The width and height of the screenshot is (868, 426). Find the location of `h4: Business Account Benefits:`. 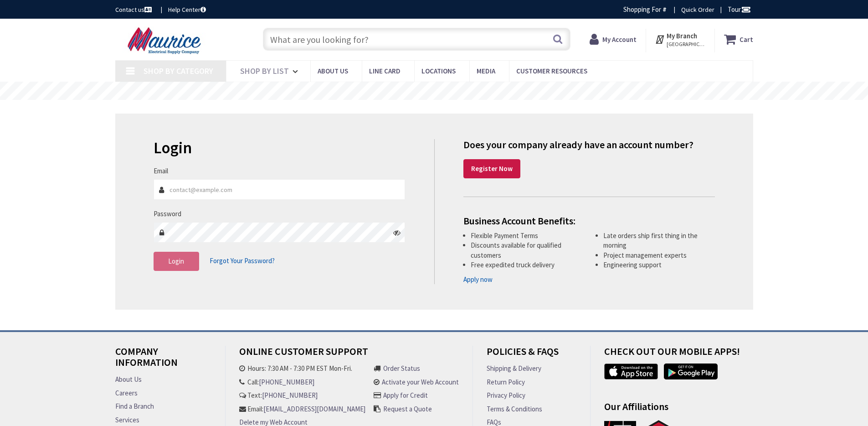

h4: Business Account Benefits: is located at coordinates (589, 221).